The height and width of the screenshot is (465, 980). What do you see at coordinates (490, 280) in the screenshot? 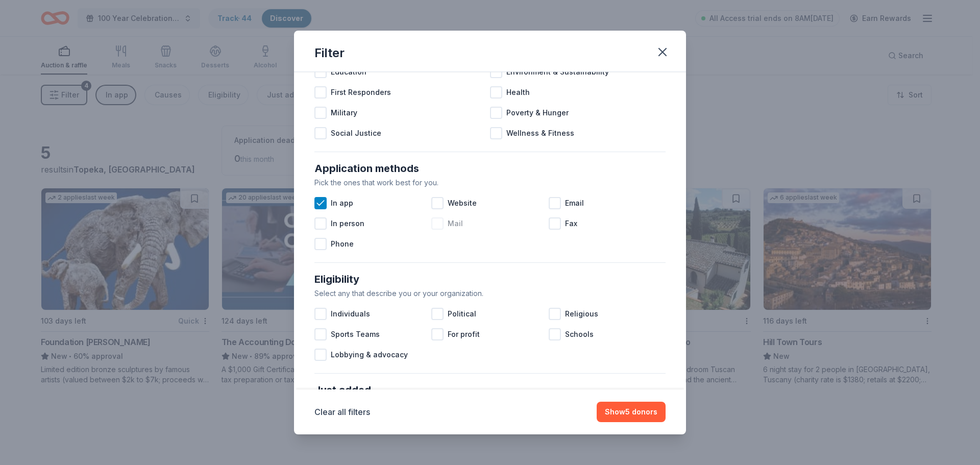
I see `div: Eligibility` at bounding box center [490, 280].